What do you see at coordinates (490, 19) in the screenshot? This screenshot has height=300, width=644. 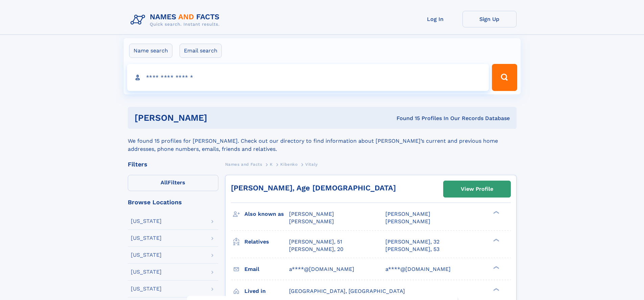 I see `a: Sign Up` at bounding box center [490, 19].